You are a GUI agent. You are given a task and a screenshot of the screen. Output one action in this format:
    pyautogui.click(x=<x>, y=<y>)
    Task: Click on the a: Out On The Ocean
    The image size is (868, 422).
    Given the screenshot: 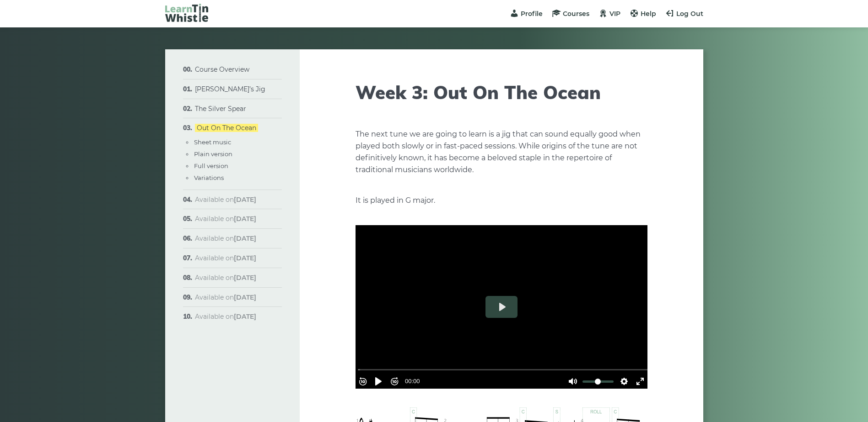 What is the action you would take?
    pyautogui.click(x=226, y=128)
    